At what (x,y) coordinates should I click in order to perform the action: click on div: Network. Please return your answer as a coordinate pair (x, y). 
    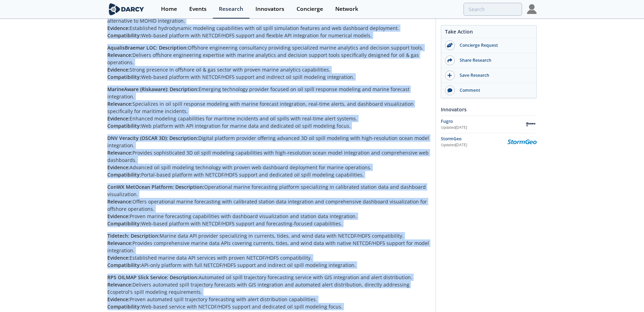
    Looking at the image, I should click on (347, 9).